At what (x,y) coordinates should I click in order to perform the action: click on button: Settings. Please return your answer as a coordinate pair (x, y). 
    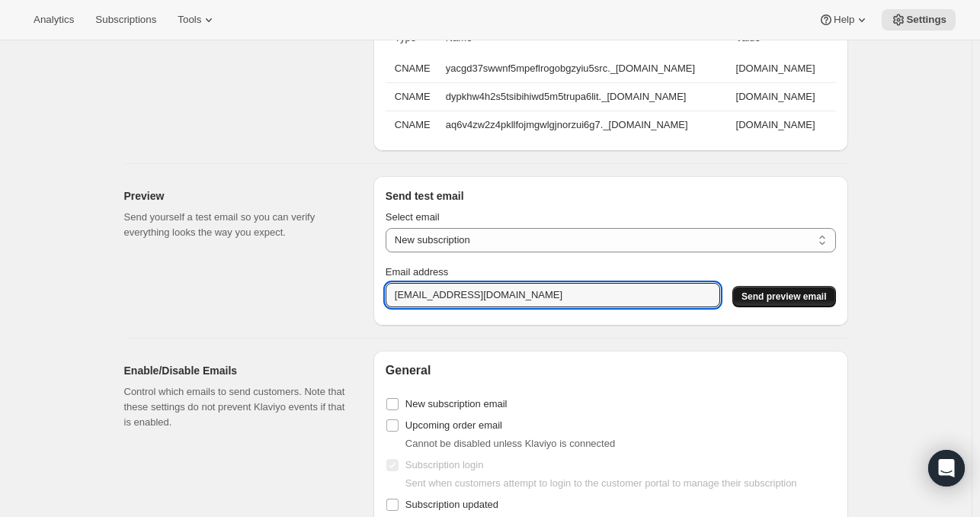
    Looking at the image, I should click on (918, 20).